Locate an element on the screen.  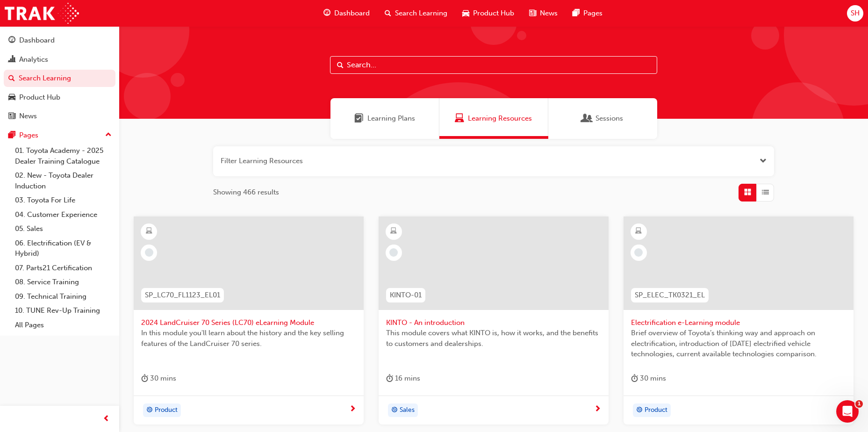
a: 08. Service Training is located at coordinates (63, 282).